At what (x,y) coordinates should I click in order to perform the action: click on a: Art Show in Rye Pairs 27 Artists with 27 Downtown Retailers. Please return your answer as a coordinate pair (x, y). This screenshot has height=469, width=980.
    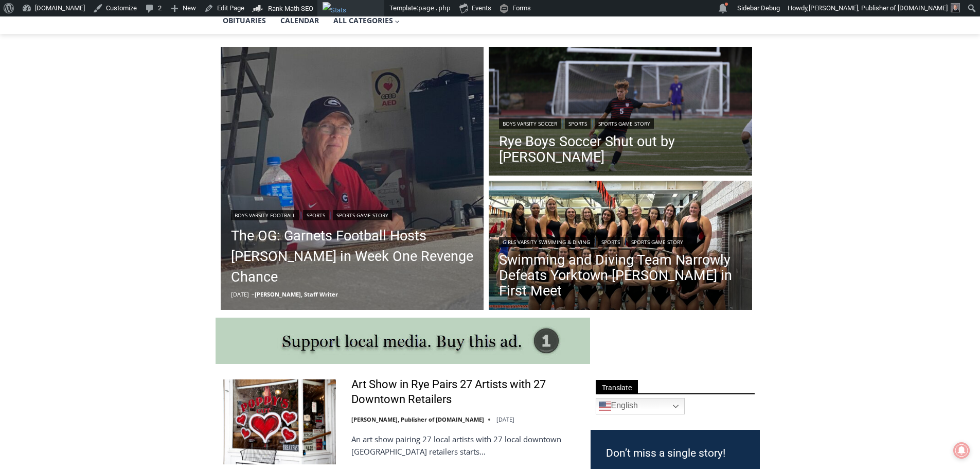
    Looking at the image, I should click on (464, 392).